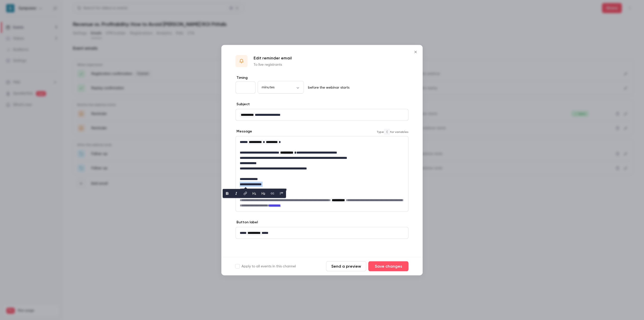 The image size is (644, 320). What do you see at coordinates (322, 77) in the screenshot?
I see `label: Timing` at bounding box center [322, 77].